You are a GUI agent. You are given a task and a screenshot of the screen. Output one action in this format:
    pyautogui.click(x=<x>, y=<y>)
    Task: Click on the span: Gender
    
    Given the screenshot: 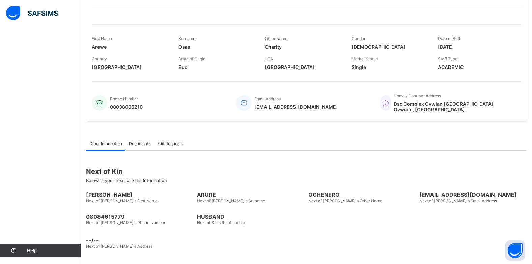 What is the action you would take?
    pyautogui.click(x=358, y=38)
    